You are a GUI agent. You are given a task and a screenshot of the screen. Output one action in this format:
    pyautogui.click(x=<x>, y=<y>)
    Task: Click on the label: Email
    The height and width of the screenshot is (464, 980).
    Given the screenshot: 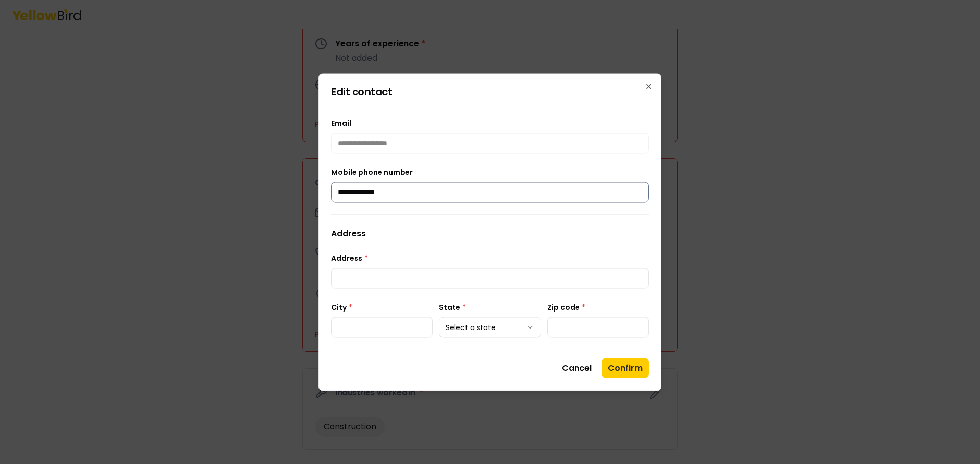 What is the action you would take?
    pyautogui.click(x=341, y=123)
    